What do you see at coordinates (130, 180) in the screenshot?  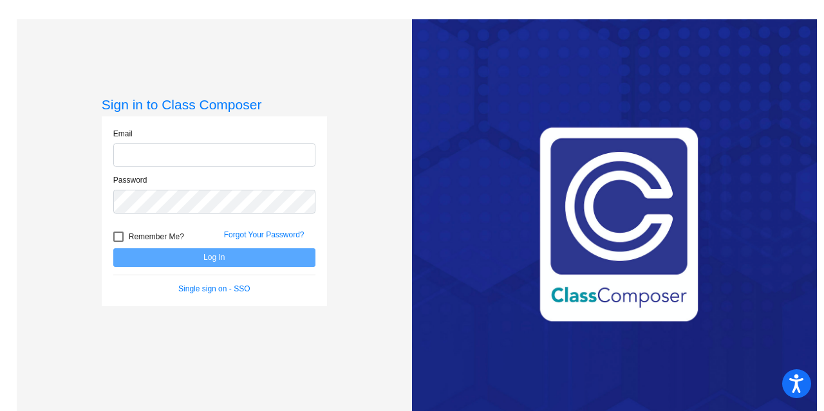 I see `label: Password` at bounding box center [130, 180].